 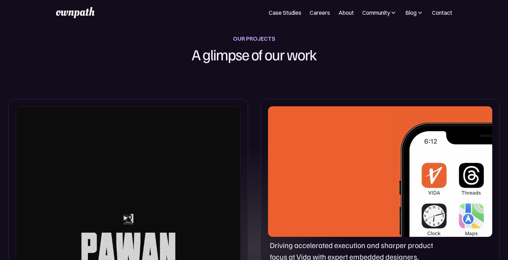 I want to click on a: Contact, so click(x=442, y=13).